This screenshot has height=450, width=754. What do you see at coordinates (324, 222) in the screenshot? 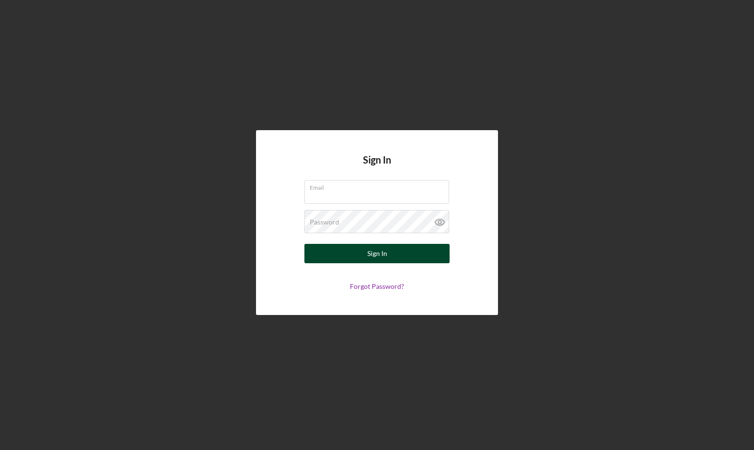
I see `label: Password` at bounding box center [324, 222].